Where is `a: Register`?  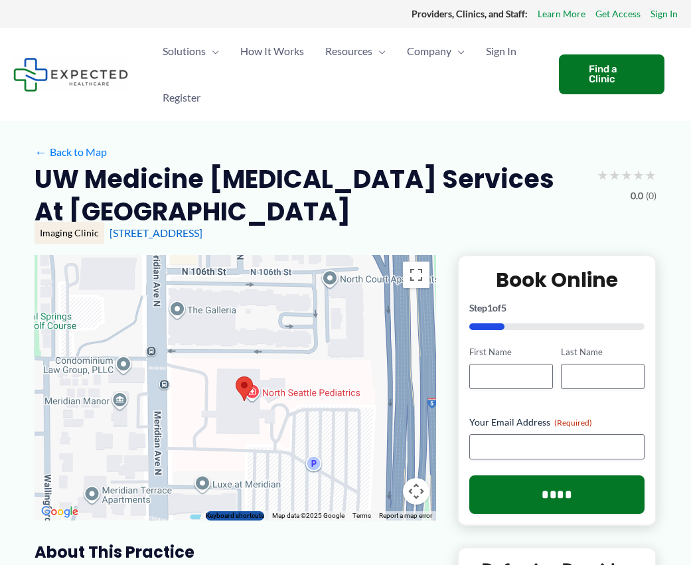 a: Register is located at coordinates (181, 98).